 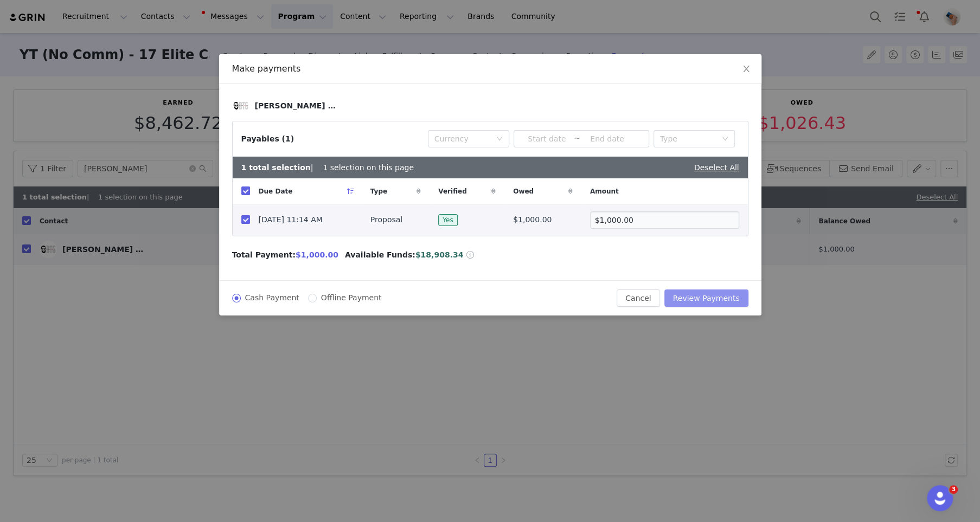 I want to click on div: Make payments, so click(x=491, y=69).